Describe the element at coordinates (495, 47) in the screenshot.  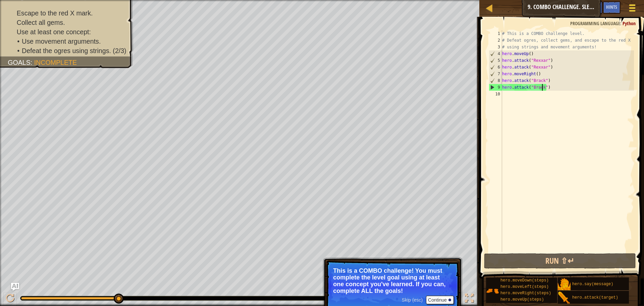
I see `div: 3` at that location.